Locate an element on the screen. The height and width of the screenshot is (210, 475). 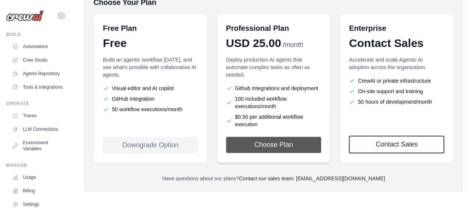
h6: Enterprise is located at coordinates (397, 28).